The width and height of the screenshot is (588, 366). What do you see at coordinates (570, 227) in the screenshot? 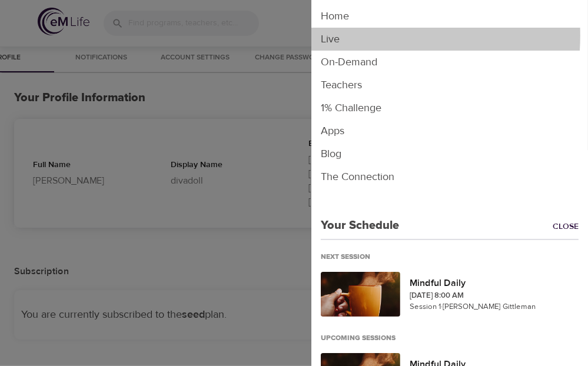
I see `a: Close` at bounding box center [570, 227].